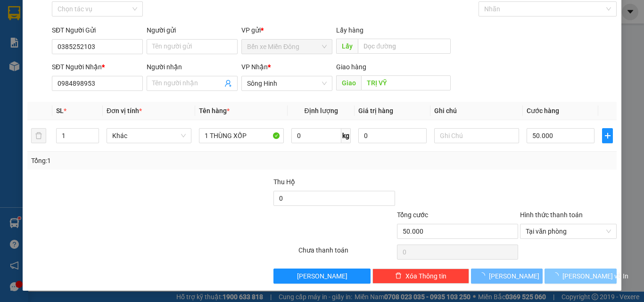 The height and width of the screenshot is (302, 644). Describe the element at coordinates (214, 111) in the screenshot. I see `span: Tên hàng` at that location.